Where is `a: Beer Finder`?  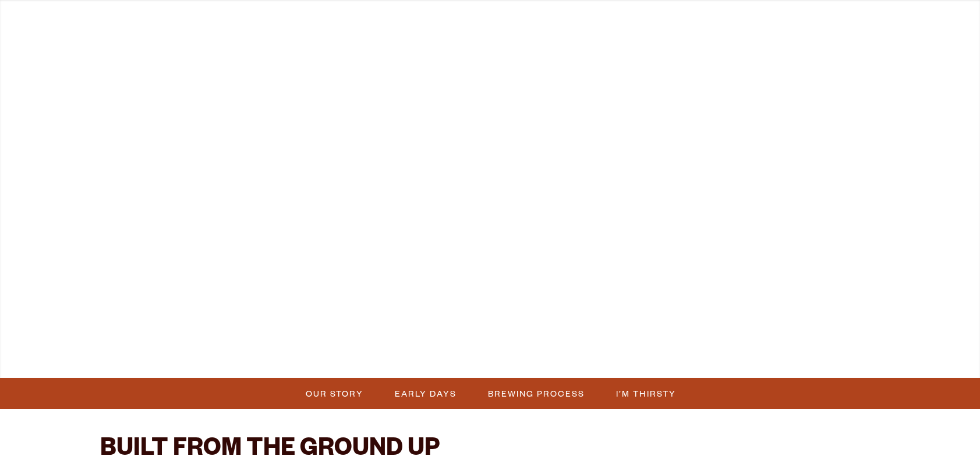
a: Beer Finder is located at coordinates (837, 33).